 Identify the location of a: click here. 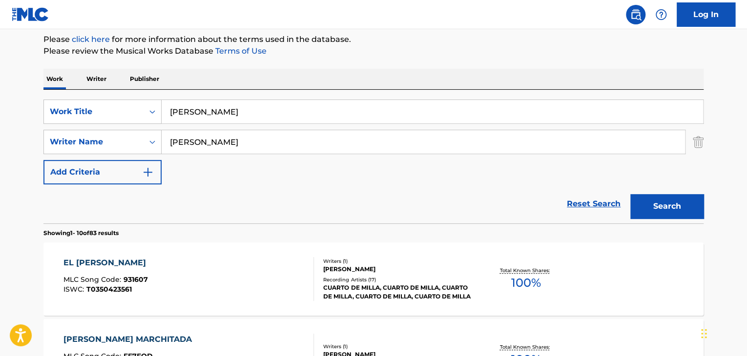
(91, 39).